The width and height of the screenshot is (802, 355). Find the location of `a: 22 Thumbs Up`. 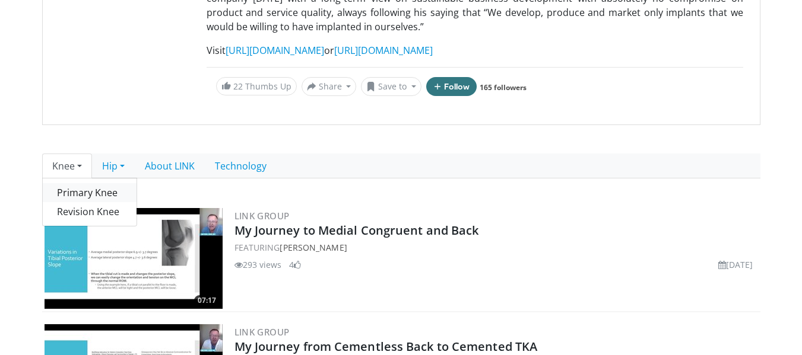

a: 22 Thumbs Up is located at coordinates (256, 86).